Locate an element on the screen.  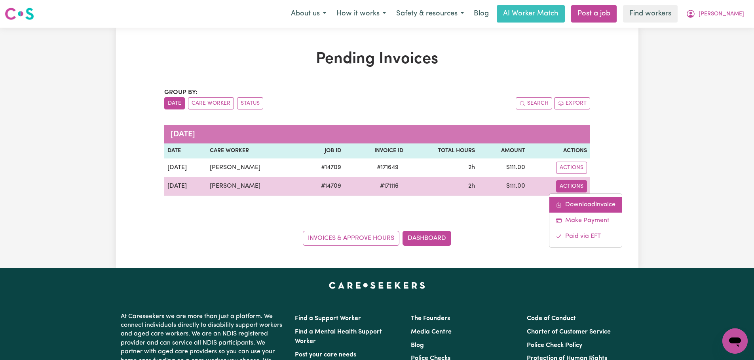
a: Mark invoice #171116 as paid via EFT is located at coordinates (585, 237).